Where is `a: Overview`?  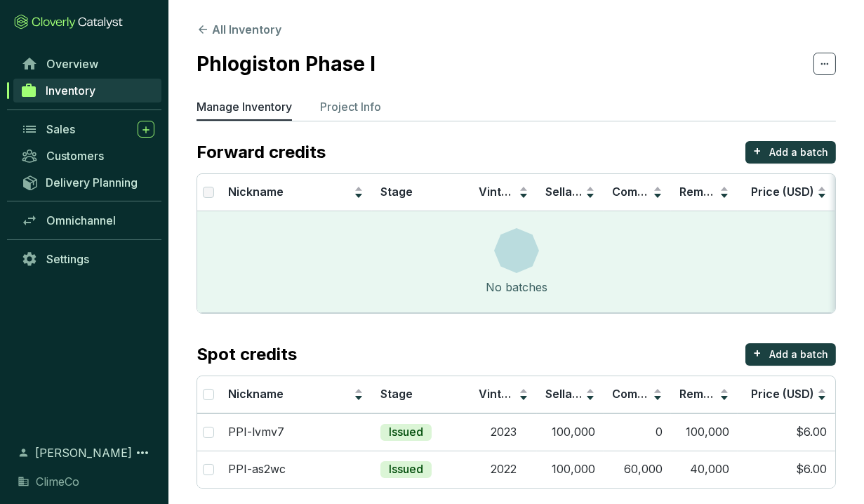 a: Overview is located at coordinates (88, 64).